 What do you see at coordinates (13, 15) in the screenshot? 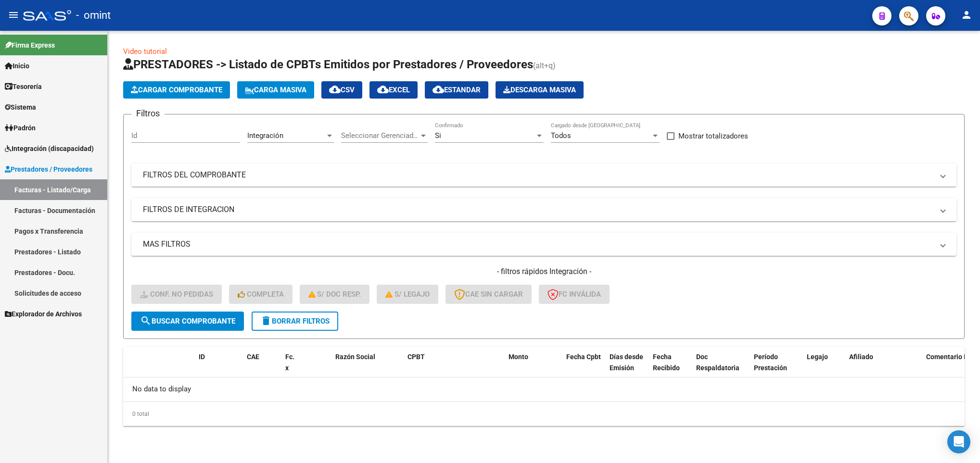
I see `mat-icon: menu` at bounding box center [13, 15].